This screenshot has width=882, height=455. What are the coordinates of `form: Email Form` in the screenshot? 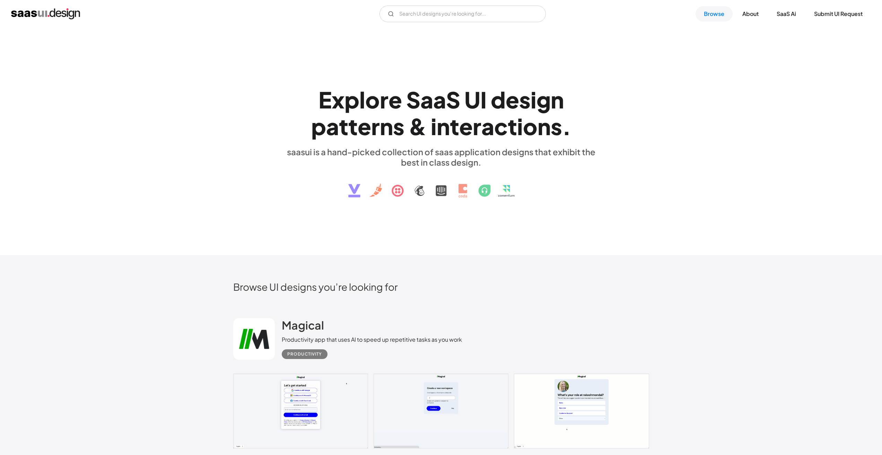 It's located at (463, 14).